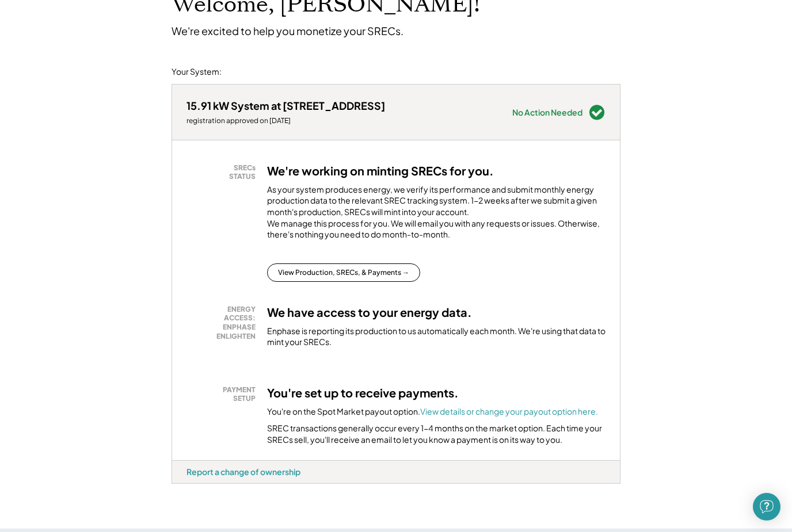 This screenshot has height=532, width=792. What do you see at coordinates (197, 72) in the screenshot?
I see `div: Your System:` at bounding box center [197, 72].